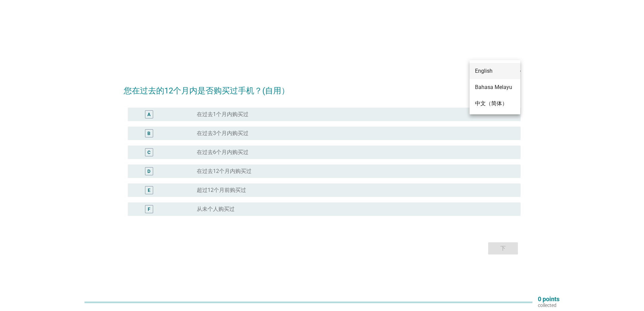  I want to click on p: 0 points, so click(548, 299).